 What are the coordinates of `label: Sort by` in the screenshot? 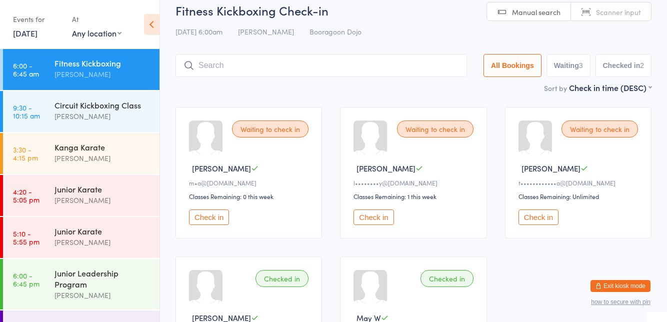 It's located at (555, 88).